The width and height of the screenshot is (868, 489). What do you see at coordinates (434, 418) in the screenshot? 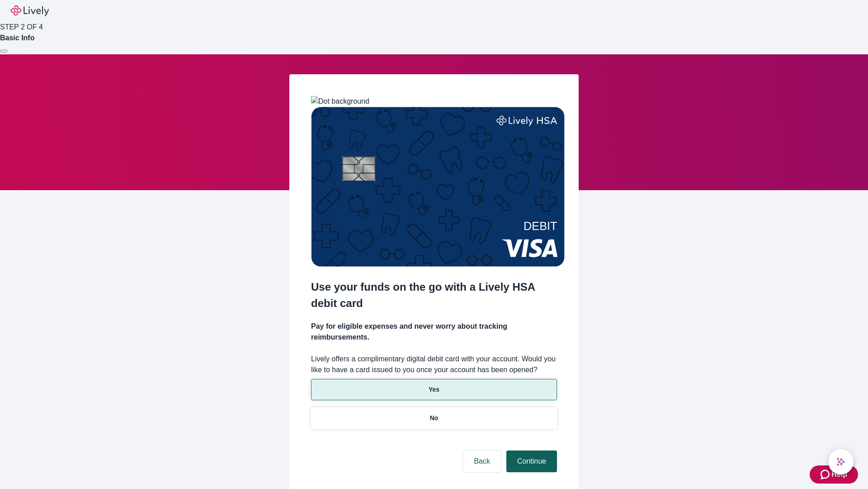
I see `button: No` at bounding box center [434, 418].